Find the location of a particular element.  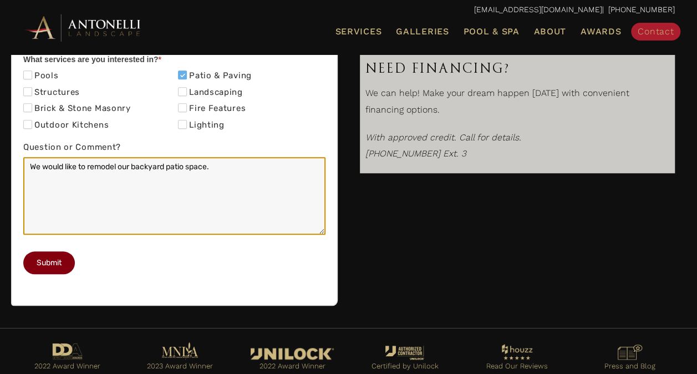

a: Awards is located at coordinates (601, 32).